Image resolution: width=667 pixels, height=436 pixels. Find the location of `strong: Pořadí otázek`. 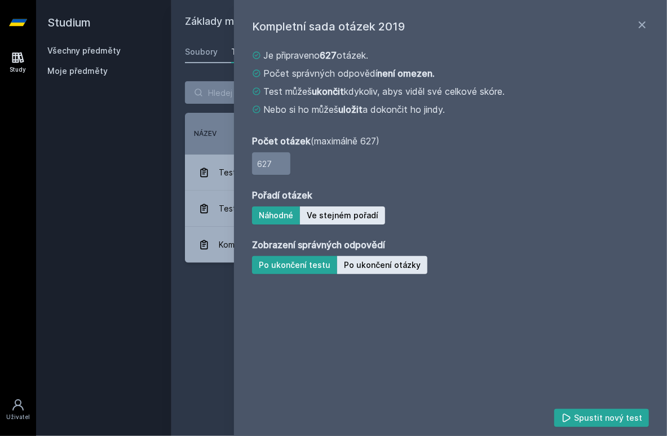

strong: Pořadí otázek is located at coordinates (282, 195).